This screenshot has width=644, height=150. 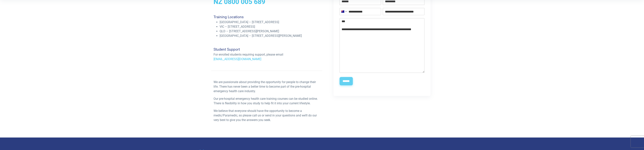 I want to click on h4: Student Support, so click(x=267, y=49).